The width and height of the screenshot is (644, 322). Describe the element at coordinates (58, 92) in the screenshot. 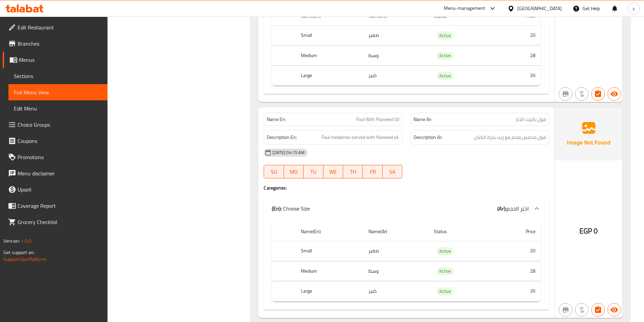

I see `a: Full Menu View` at that location.